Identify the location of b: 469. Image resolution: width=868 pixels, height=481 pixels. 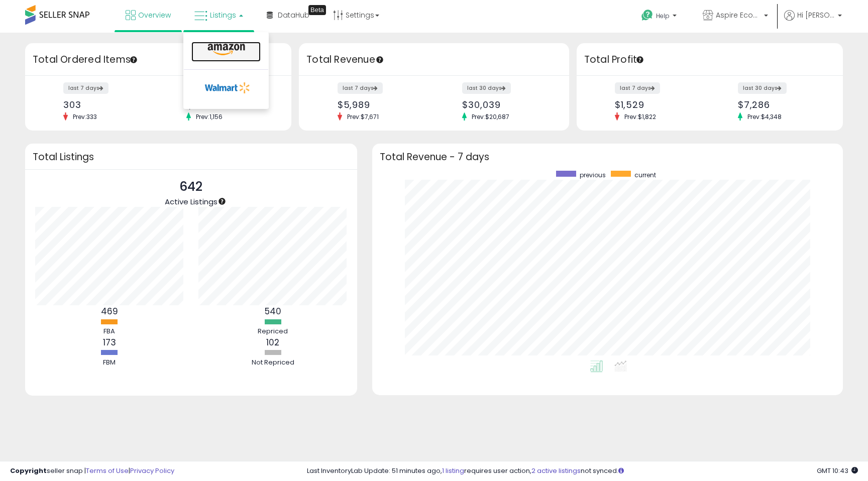
(109, 311).